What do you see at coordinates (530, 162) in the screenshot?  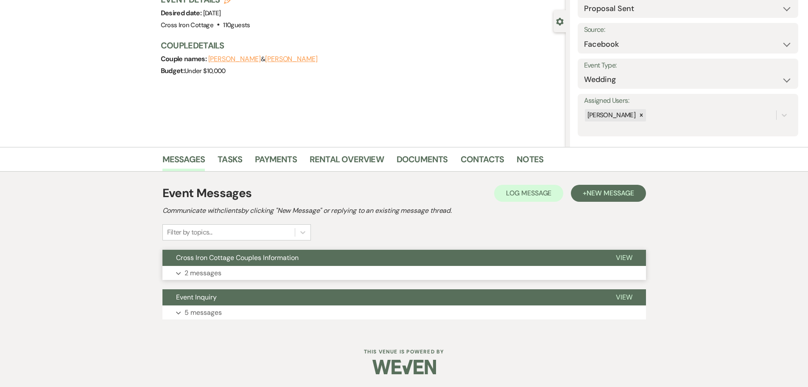 I see `a: Notes` at bounding box center [530, 162].